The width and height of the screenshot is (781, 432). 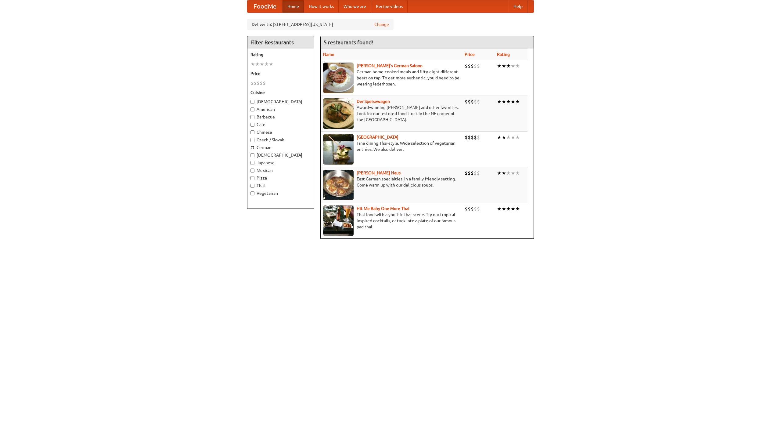 What do you see at coordinates (328, 54) in the screenshot?
I see `a: Name` at bounding box center [328, 54].